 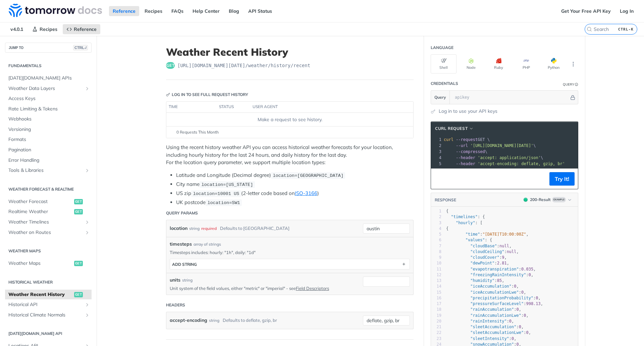 What do you see at coordinates (198, 132) in the screenshot?
I see `span: 0 Requests This Month` at bounding box center [198, 132].